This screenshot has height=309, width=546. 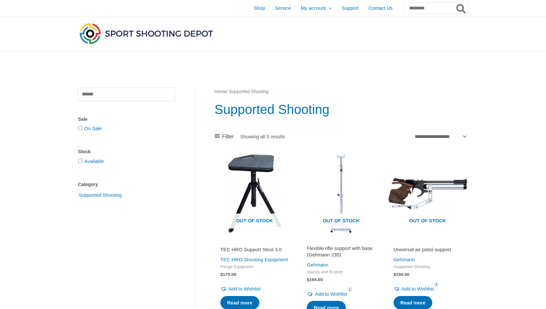 I want to click on h2: Universal air pistol support, so click(x=428, y=250).